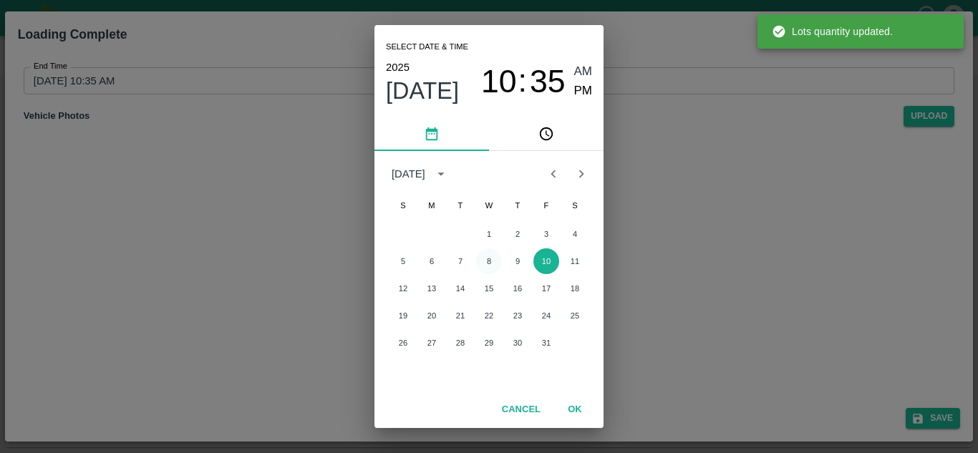  Describe the element at coordinates (489, 316) in the screenshot. I see `button: 22` at that location.